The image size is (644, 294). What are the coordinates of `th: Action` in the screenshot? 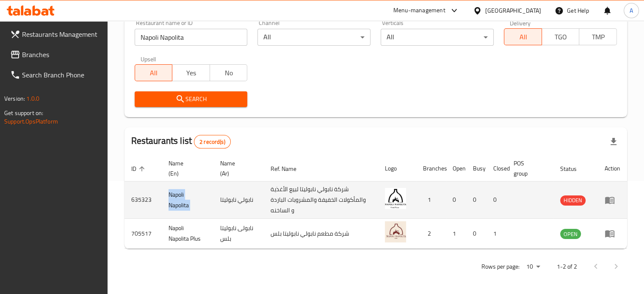 It's located at (612, 169).